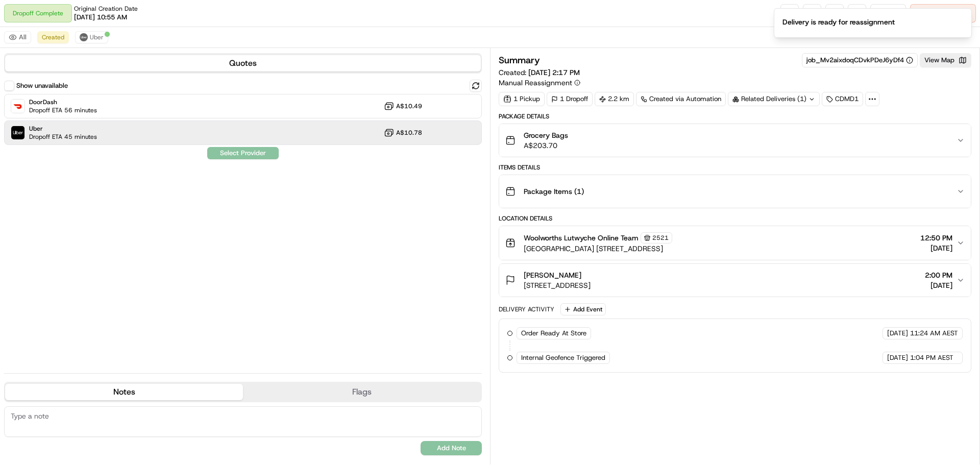  I want to click on div: 1 Dropoff, so click(570, 99).